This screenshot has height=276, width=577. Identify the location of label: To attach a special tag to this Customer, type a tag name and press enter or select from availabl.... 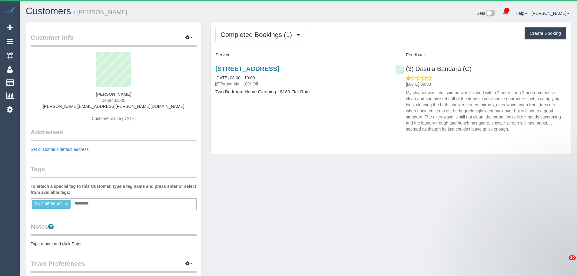
(114, 189).